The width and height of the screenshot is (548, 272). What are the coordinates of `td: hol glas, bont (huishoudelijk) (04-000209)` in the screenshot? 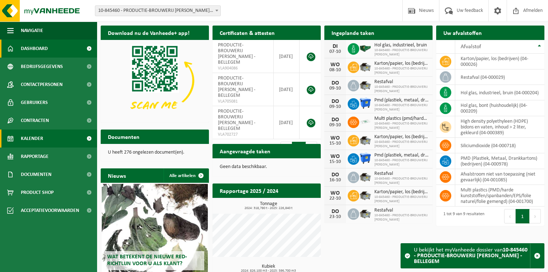 It's located at (499, 108).